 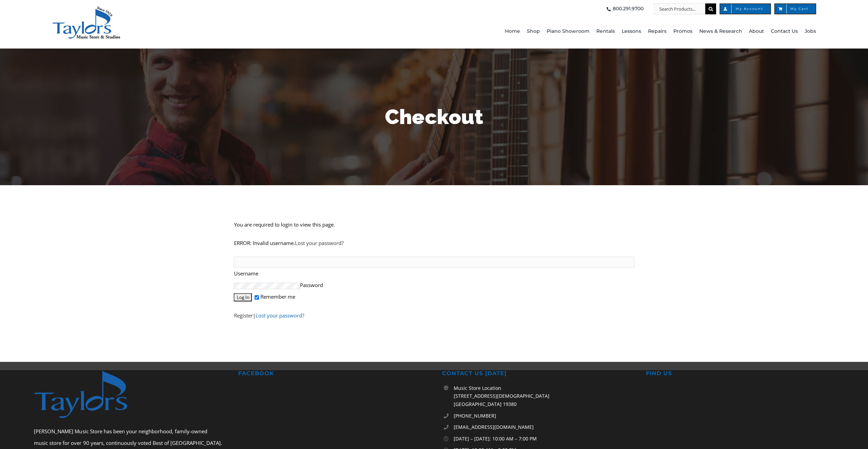 I want to click on span: Lessons, so click(x=631, y=32).